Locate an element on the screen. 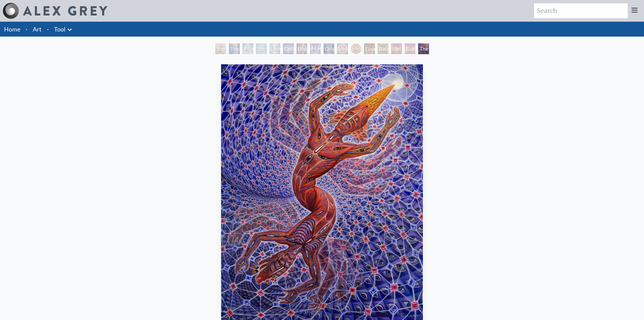 This screenshot has height=320, width=644. div: Bardo Being is located at coordinates (383, 48).